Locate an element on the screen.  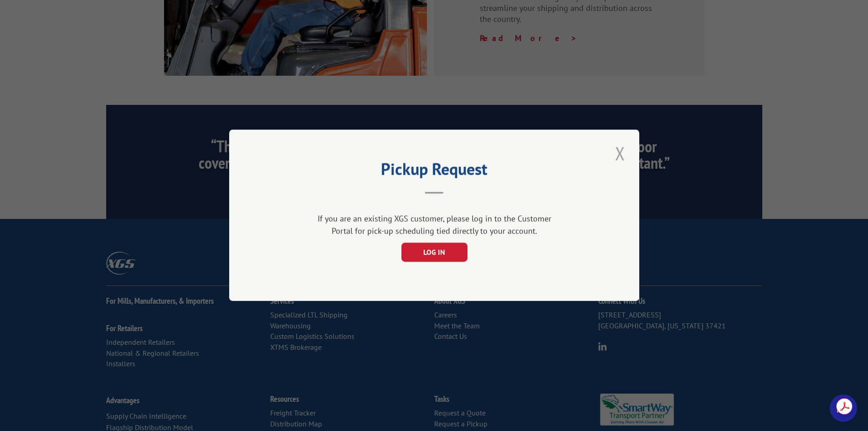
a: LOG IN is located at coordinates (434, 253).